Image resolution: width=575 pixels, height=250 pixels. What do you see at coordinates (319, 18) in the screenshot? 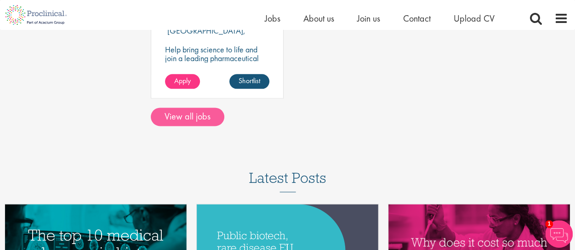
I see `span: About us` at bounding box center [319, 18].